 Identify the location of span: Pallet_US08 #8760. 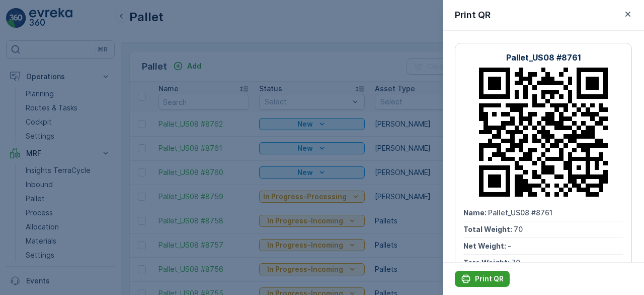
(66, 169).